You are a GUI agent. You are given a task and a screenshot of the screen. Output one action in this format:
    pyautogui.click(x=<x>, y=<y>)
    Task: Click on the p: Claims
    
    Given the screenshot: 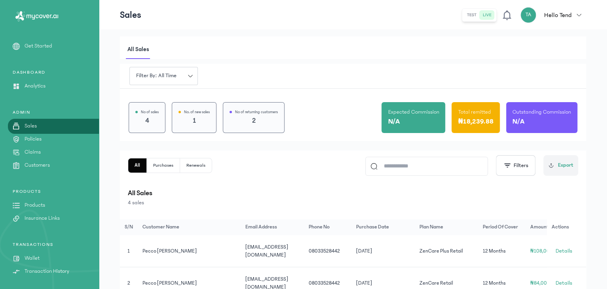 What is the action you would take?
    pyautogui.click(x=32, y=152)
    